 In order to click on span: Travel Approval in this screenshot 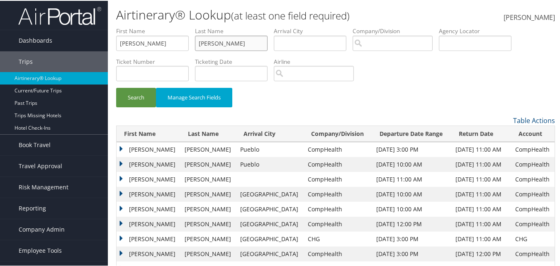, I will do `click(40, 165)`.